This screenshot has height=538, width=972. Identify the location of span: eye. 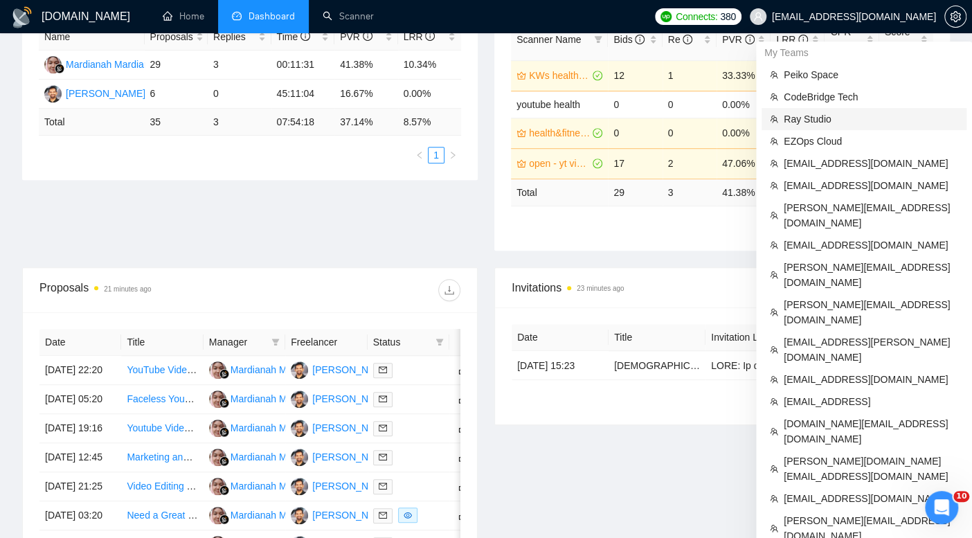
(408, 515).